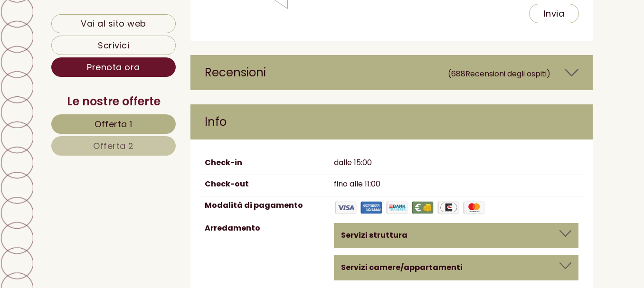 Image resolution: width=644 pixels, height=288 pixels. What do you see at coordinates (113, 23) in the screenshot?
I see `a: Vai al sito web` at bounding box center [113, 23].